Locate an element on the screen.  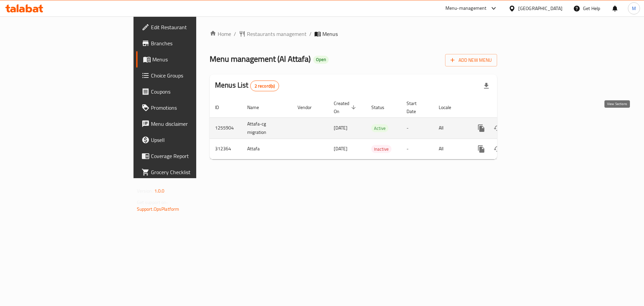
h2: Menus List is located at coordinates (247, 86).